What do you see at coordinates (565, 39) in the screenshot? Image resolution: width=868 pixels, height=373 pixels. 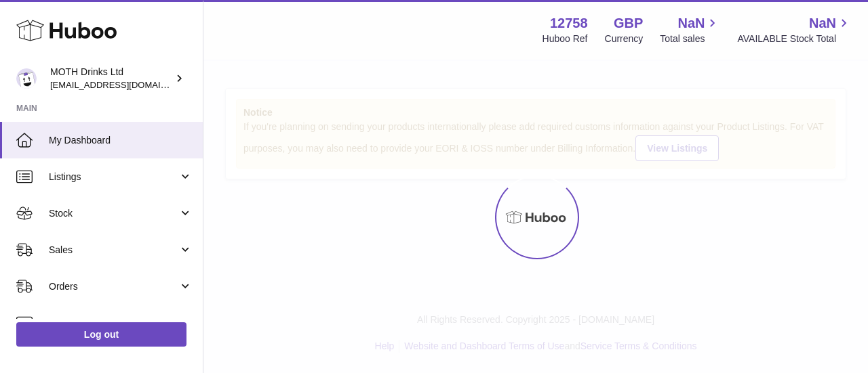 I see `div: Huboo Ref` at bounding box center [565, 39].